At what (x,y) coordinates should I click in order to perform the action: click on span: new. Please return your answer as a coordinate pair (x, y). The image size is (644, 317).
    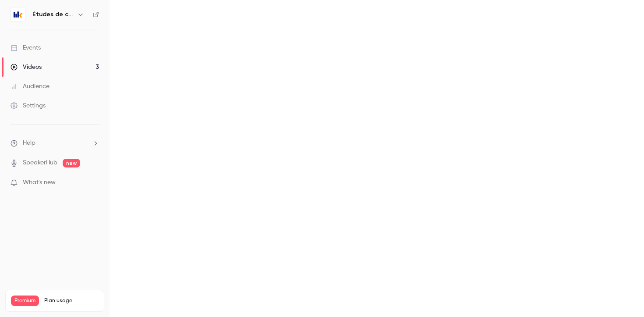
    Looking at the image, I should click on (72, 163).